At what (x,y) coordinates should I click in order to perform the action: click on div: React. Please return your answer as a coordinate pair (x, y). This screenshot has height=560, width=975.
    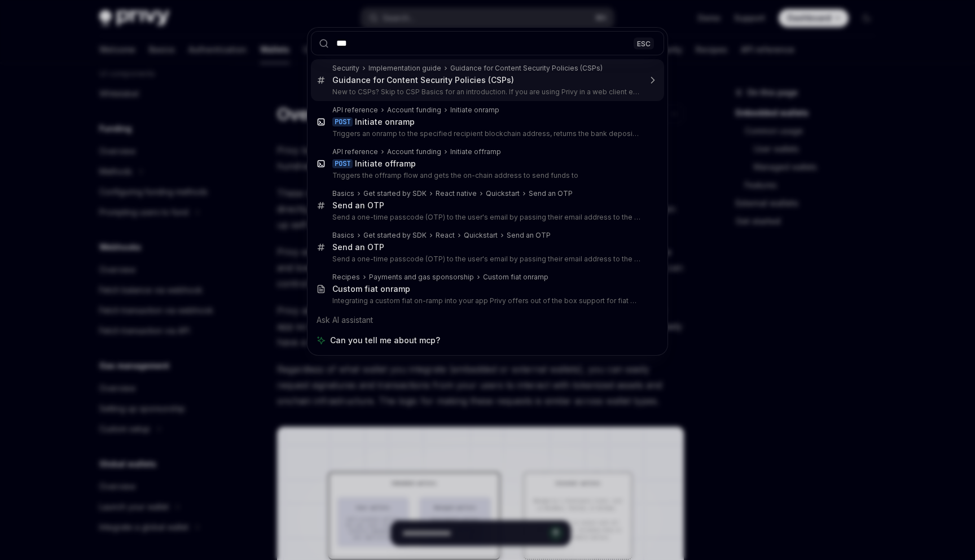
    Looking at the image, I should click on (445, 236).